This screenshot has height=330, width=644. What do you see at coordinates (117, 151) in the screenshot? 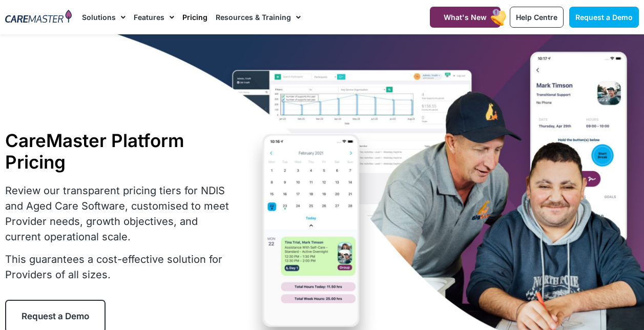
I see `h1: CareMaster Platform Pricing` at bounding box center [117, 151].